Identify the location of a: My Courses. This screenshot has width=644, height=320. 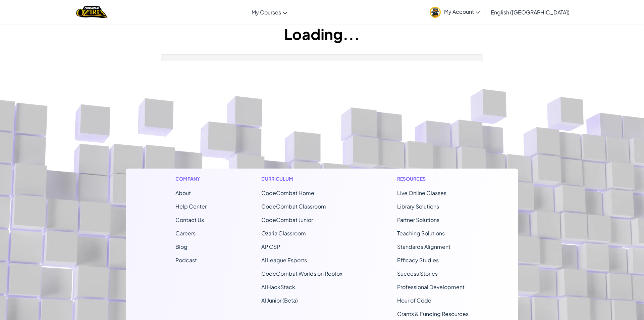
(269, 12).